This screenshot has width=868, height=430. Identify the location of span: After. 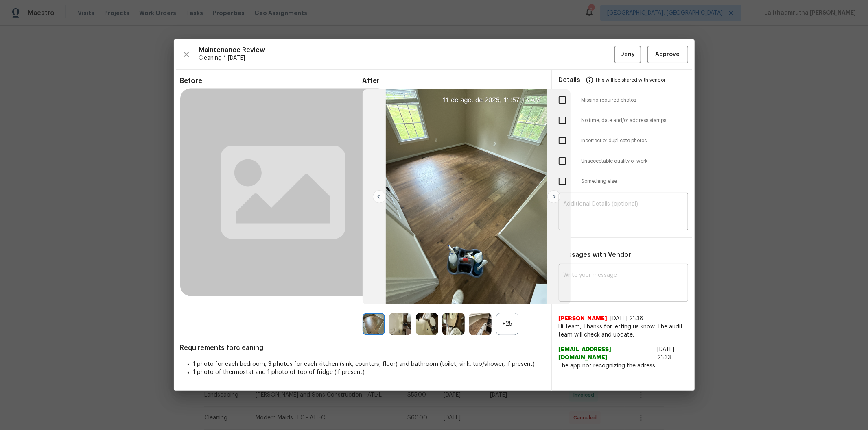
(454, 81).